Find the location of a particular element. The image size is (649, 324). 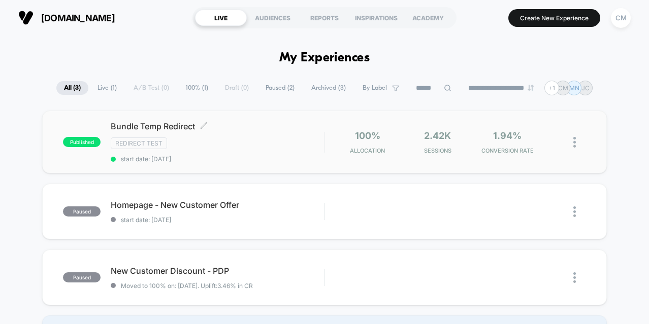

div: LIVE is located at coordinates (221, 18).